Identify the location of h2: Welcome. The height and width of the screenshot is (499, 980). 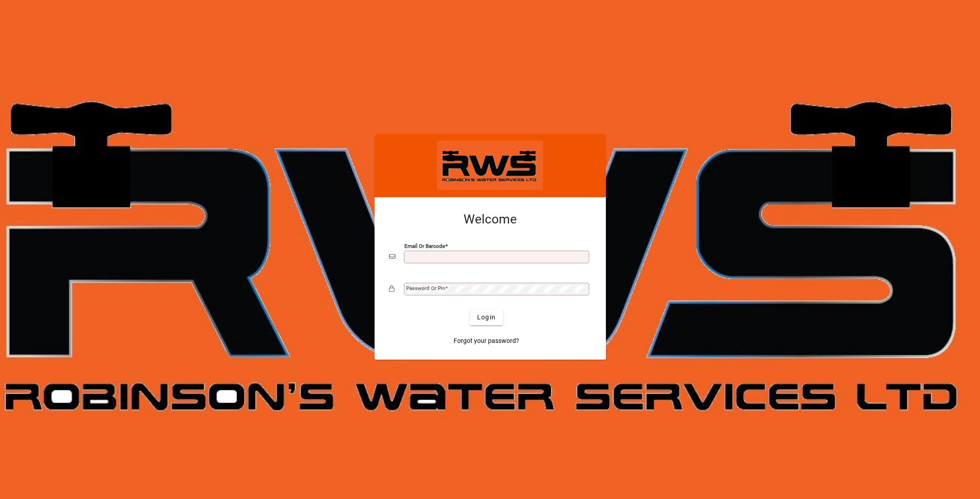
(490, 219).